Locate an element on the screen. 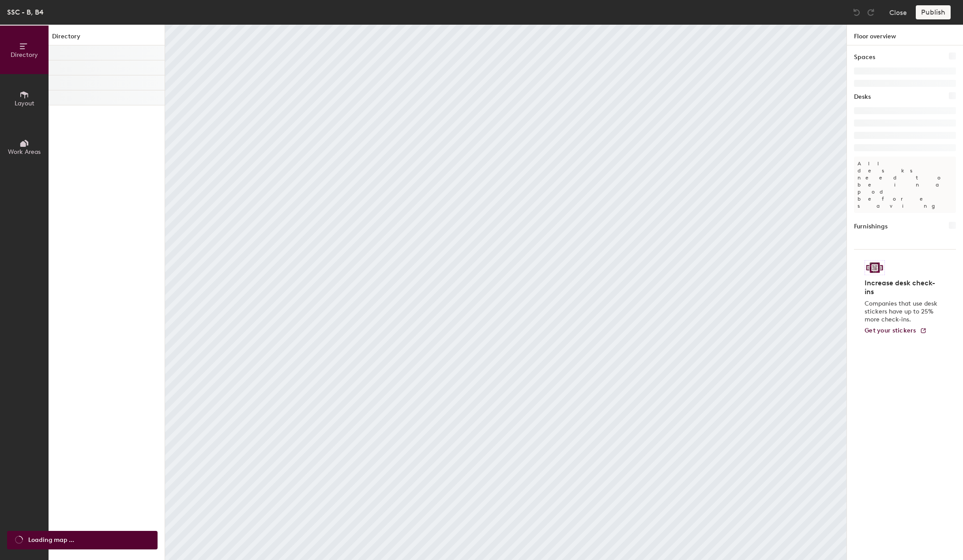 The image size is (963, 560). h1: Directory is located at coordinates (107, 38).